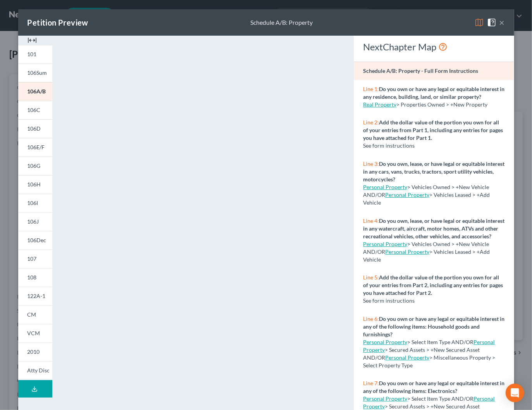 The height and width of the screenshot is (410, 532). I want to click on span: 106Sum, so click(37, 72).